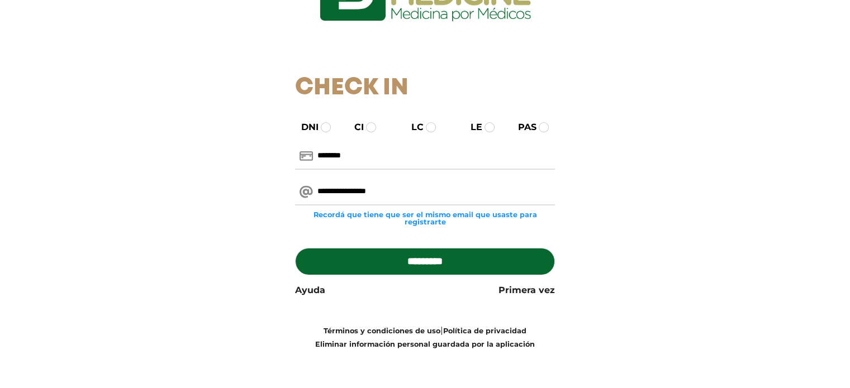  I want to click on a: Términos y condiciones de uso, so click(382, 331).